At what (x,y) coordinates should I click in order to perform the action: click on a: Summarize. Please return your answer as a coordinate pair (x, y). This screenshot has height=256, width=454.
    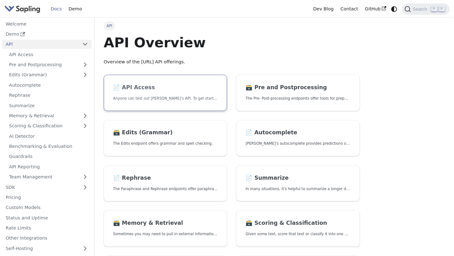
    Looking at the image, I should click on (49, 105).